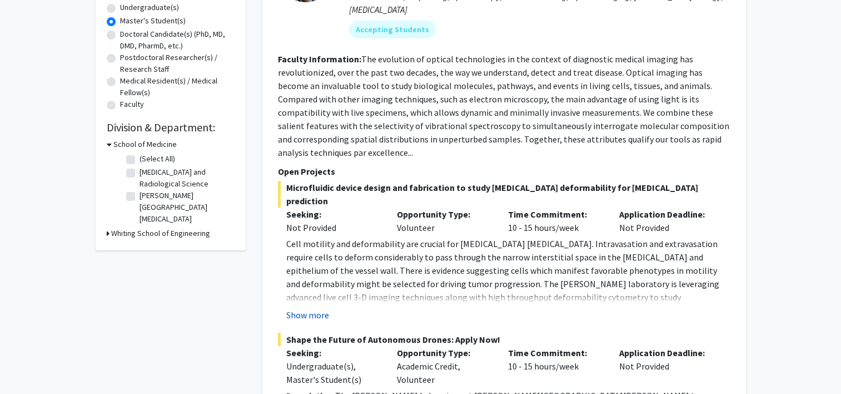 Image resolution: width=841 pixels, height=394 pixels. What do you see at coordinates (150, 7) in the screenshot?
I see `label: Undergraduate(s)` at bounding box center [150, 7].